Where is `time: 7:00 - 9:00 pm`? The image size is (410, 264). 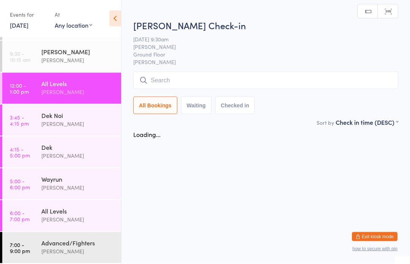
time: 7:00 - 9:00 pm is located at coordinates (20, 248).